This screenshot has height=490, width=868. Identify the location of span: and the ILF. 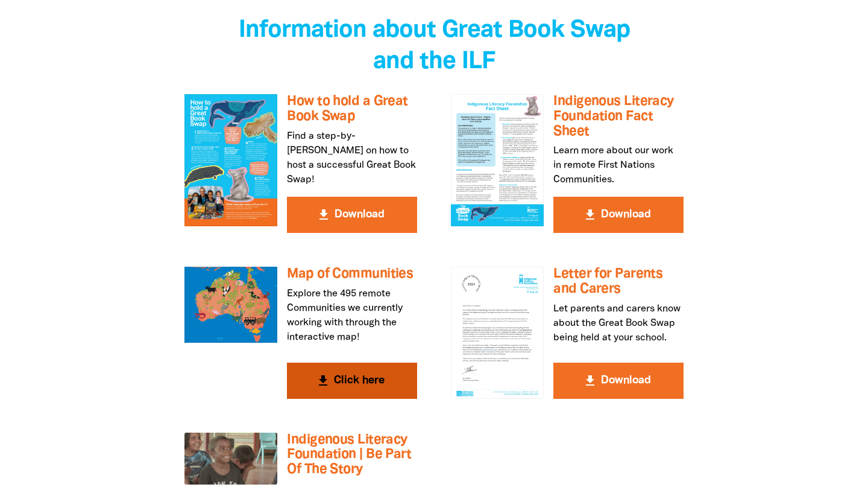
(434, 62).